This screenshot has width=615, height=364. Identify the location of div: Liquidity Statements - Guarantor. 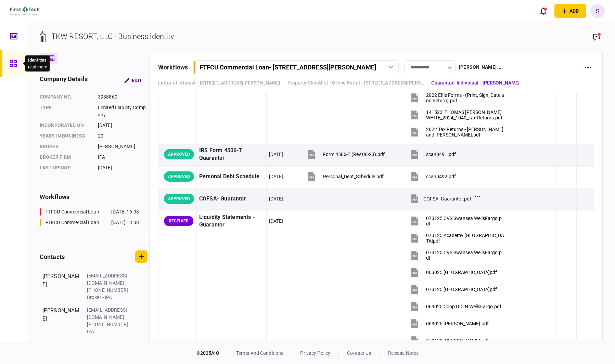
(231, 221).